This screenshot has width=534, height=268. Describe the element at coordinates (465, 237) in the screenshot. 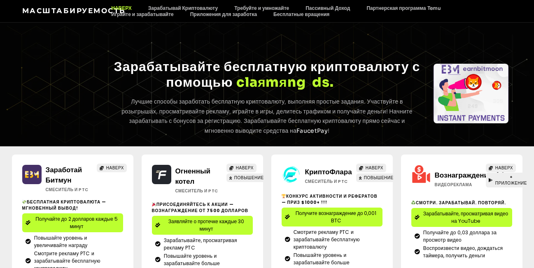

I see `span: Получайте до 0,03 доллара за просмотр видео` at that location.